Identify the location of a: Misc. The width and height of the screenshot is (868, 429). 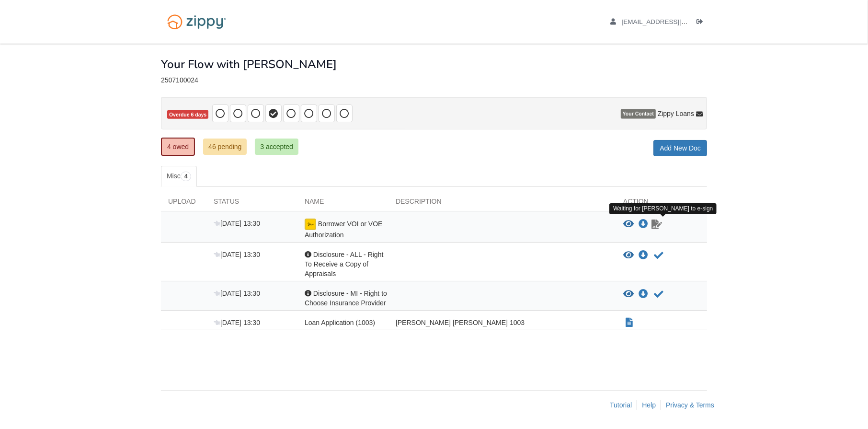
(179, 176).